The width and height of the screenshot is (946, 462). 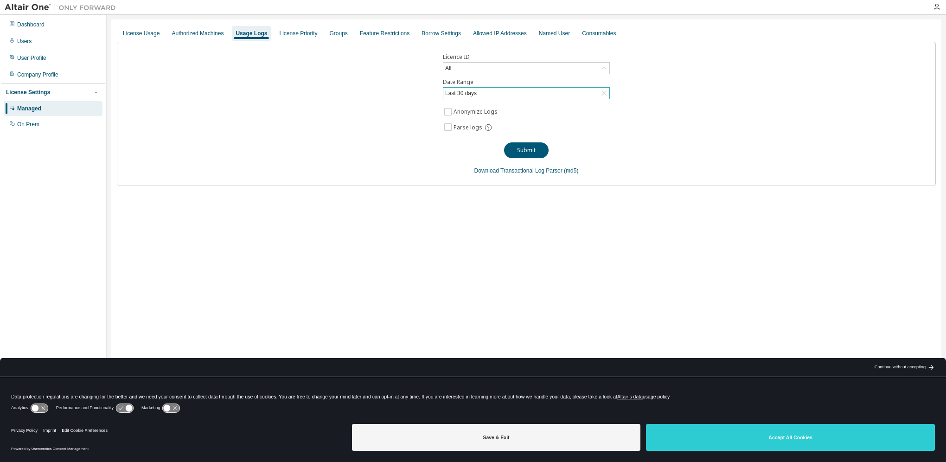 I want to click on div: Managed, so click(x=29, y=109).